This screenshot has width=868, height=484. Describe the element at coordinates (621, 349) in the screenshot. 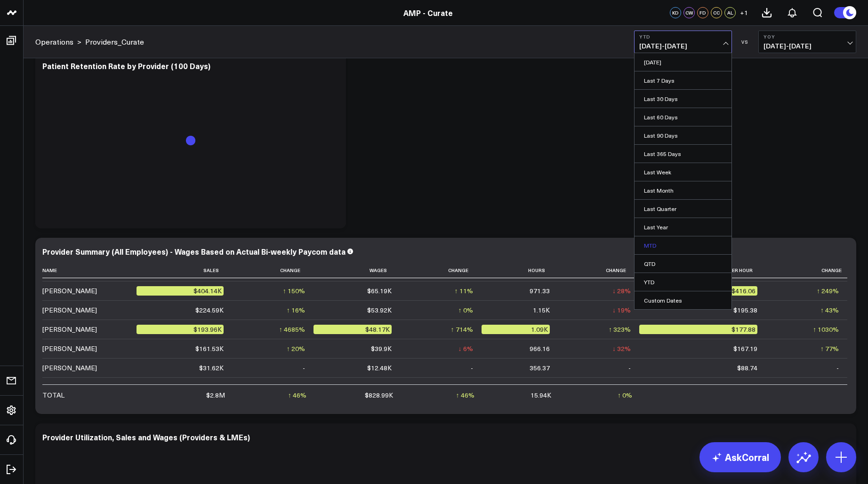

I see `div: ↓ 32%` at that location.